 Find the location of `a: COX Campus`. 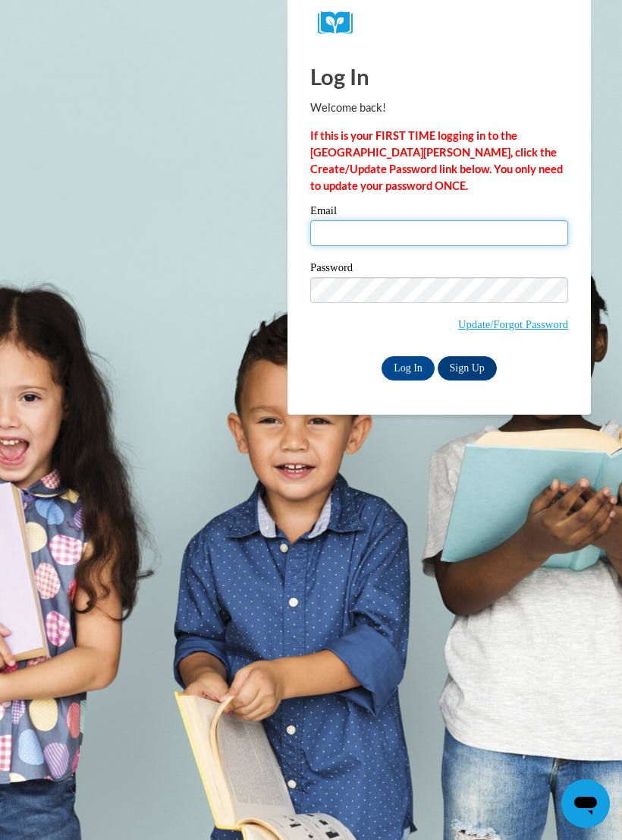

a: COX Campus is located at coordinates (439, 23).